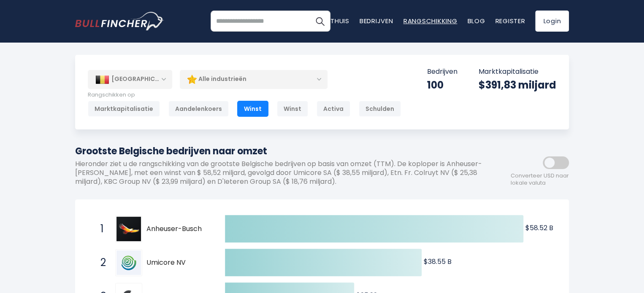 This screenshot has height=293, width=644. I want to click on font: Aandelenkoers, so click(198, 109).